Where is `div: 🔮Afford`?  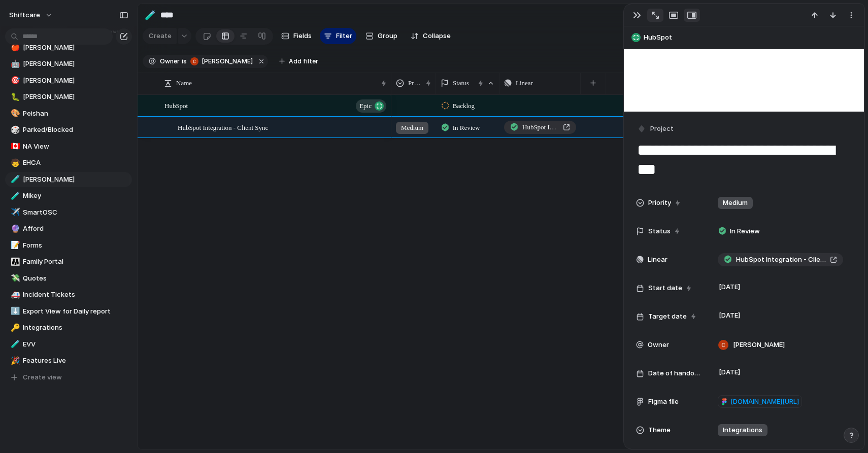
div: 🔮Afford is located at coordinates (69, 229).